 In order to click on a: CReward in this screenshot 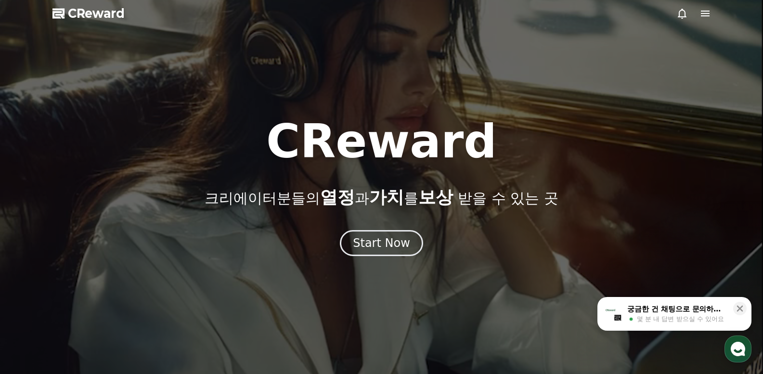, I will do `click(89, 13)`.